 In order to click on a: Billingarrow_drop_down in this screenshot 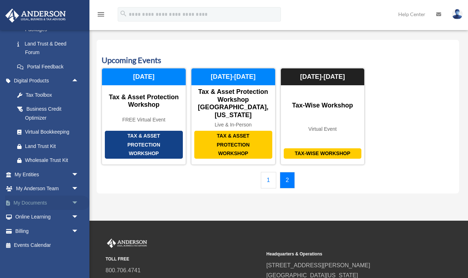, I will do `click(47, 231)`.